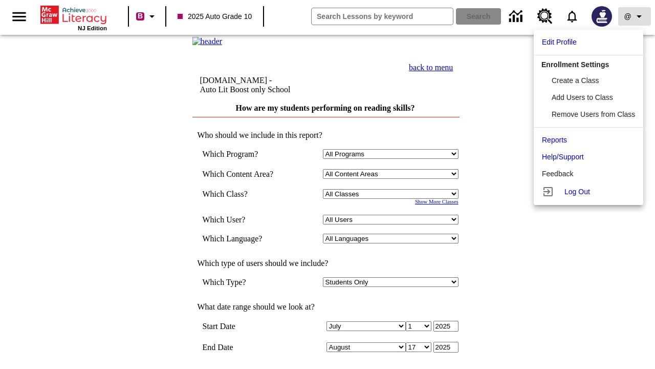 Image resolution: width=655 pixels, height=369 pixels. Describe the element at coordinates (560, 42) in the screenshot. I see `span: Edit Profile` at that location.